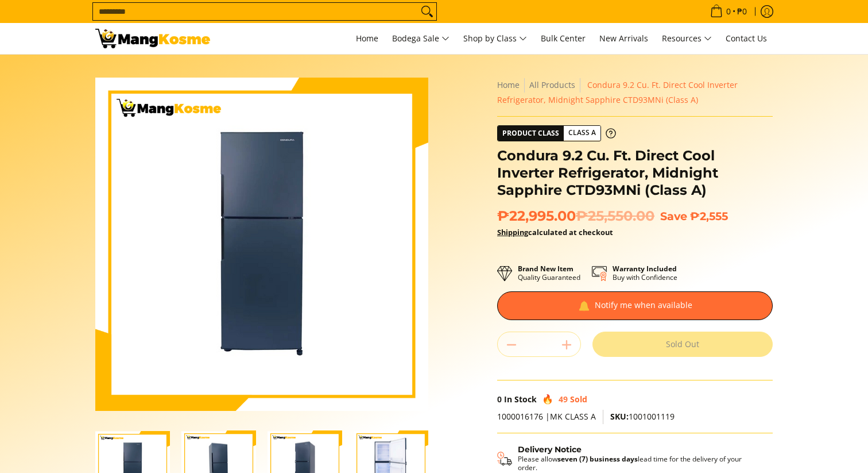 The width and height of the screenshot is (868, 473). What do you see at coordinates (153, 39) in the screenshot?
I see `img: Condura Direct Cool: 9.3 Cu. Ft. Inverter Refrigerator l Mang Kosme` at bounding box center [153, 39].